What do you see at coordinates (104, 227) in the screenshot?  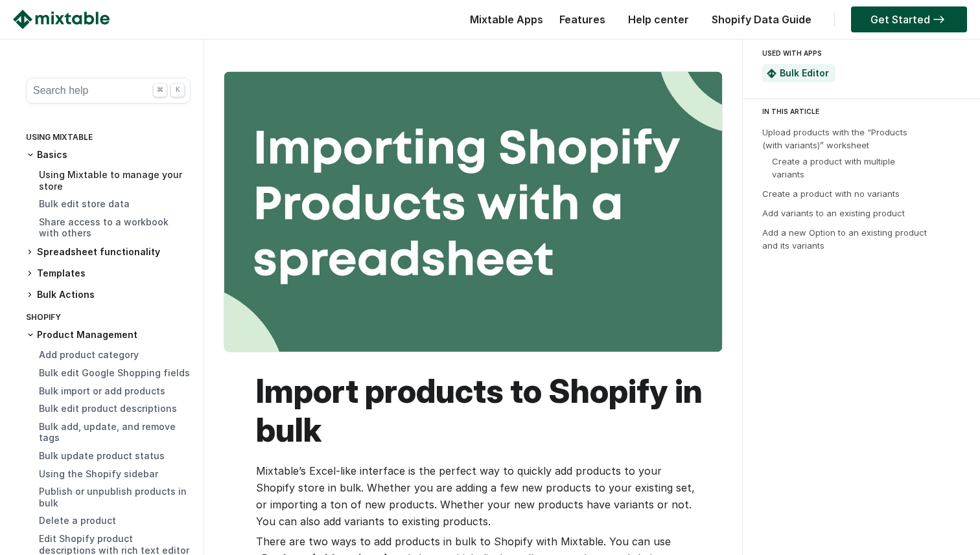 I see `a: Share access to a workbook with others` at bounding box center [104, 227].